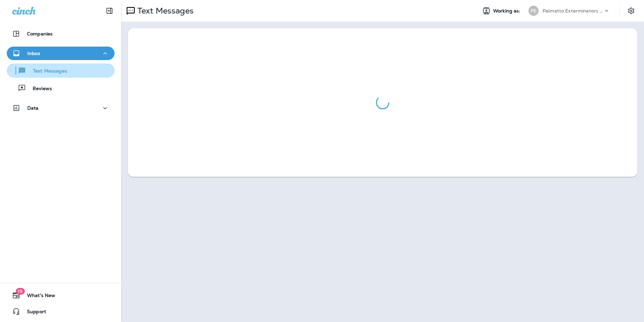 The height and width of the screenshot is (322, 644). What do you see at coordinates (20, 291) in the screenshot?
I see `span: 19` at bounding box center [20, 291].